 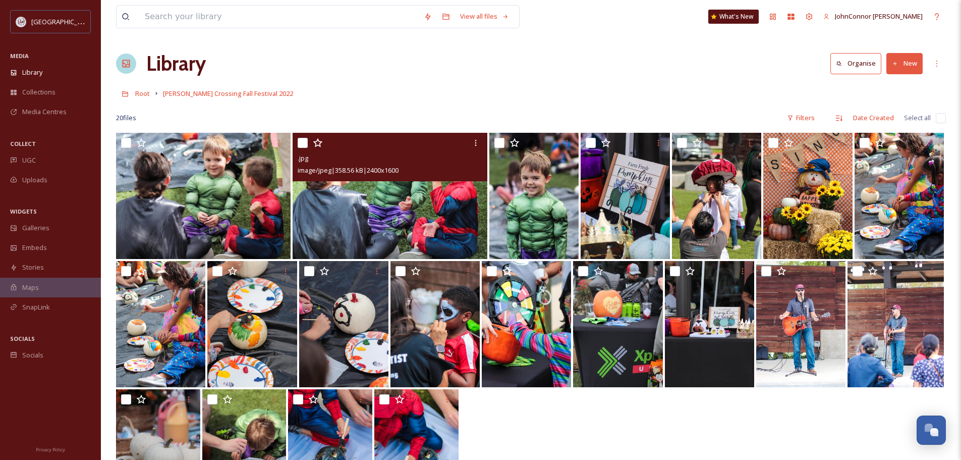 I want to click on h1: Library, so click(x=176, y=64).